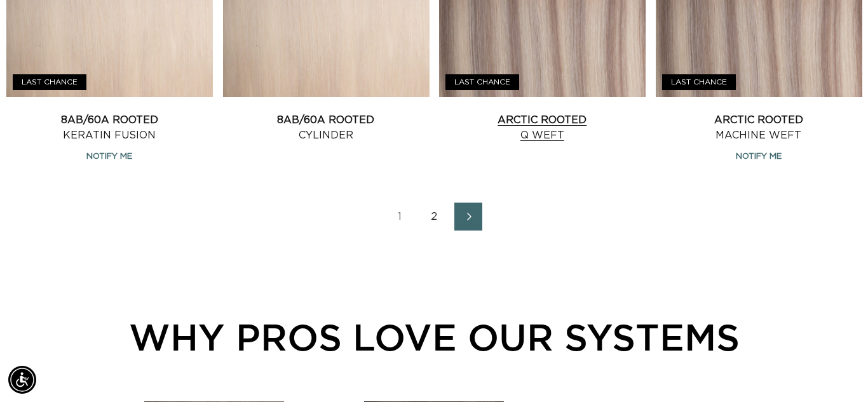 The image size is (868, 402). Describe the element at coordinates (469, 217) in the screenshot. I see `a: Next page` at that location.